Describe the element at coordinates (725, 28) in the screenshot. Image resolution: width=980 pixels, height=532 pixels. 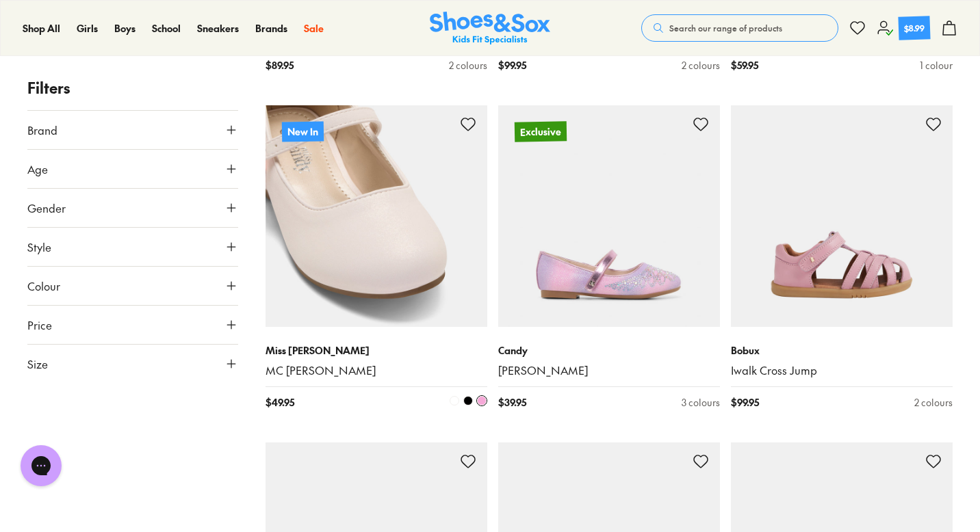
I see `span: Search our range of products` at that location.